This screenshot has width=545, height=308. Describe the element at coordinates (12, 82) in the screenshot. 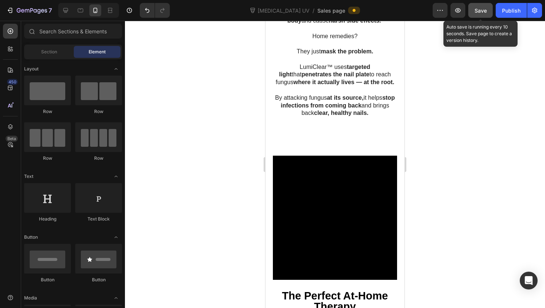

I see `div: 450` at that location.